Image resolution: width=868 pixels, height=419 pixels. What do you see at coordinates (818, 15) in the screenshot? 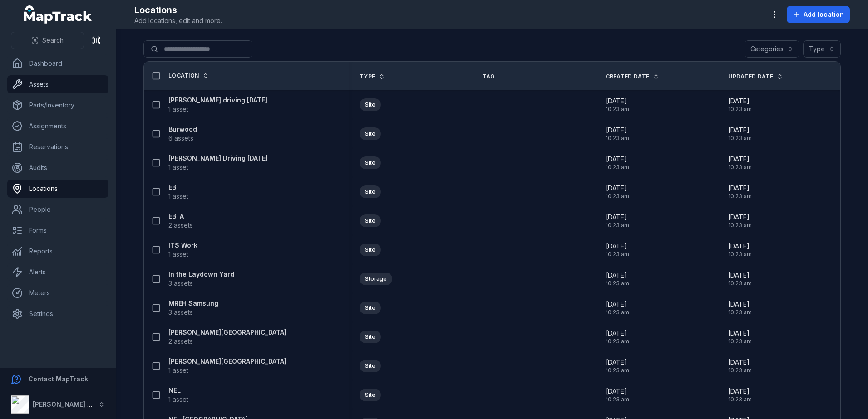
I see `button: Add location` at bounding box center [818, 15].